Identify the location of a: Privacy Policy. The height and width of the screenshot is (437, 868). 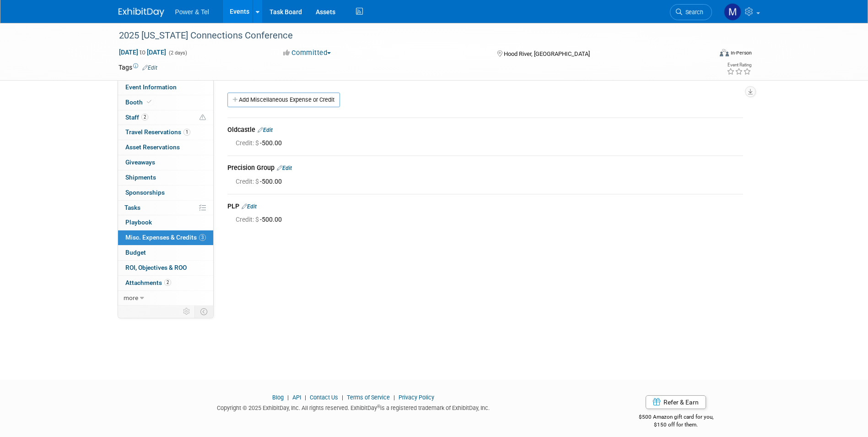
(416, 397).